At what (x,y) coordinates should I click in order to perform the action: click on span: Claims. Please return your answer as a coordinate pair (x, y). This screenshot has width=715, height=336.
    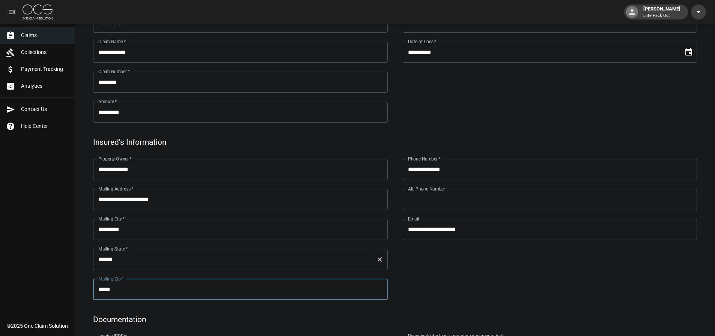
    Looking at the image, I should click on (45, 35).